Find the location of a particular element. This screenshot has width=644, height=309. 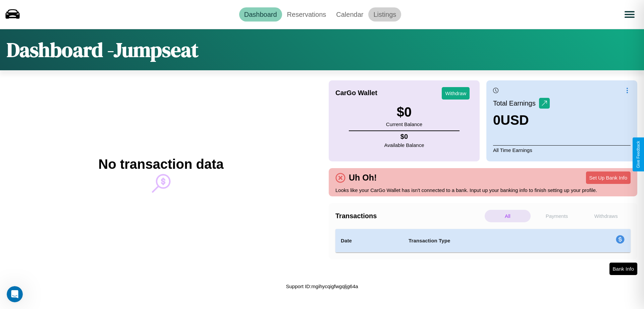

button: Open menu is located at coordinates (630, 14).